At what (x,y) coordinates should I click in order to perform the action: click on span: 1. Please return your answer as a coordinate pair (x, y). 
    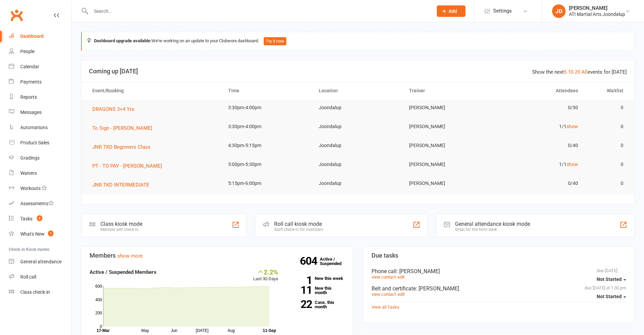
    Looking at the image, I should click on (51, 233).